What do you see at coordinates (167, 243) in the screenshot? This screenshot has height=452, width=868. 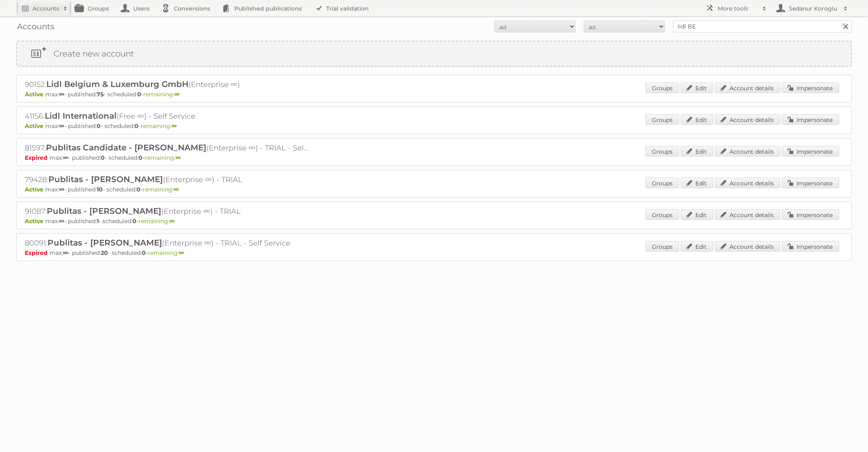 I see `h2: 80091: (Enterprise ∞) - TRIAL - Self Service` at bounding box center [167, 243].